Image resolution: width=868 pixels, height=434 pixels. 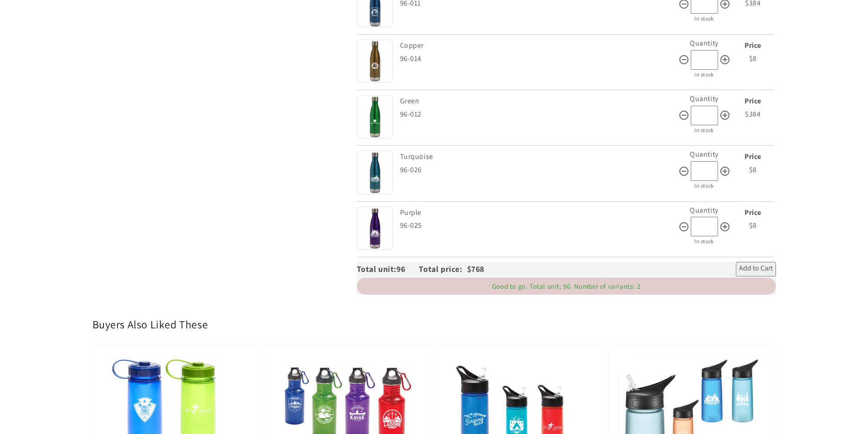 I want to click on div: 96-025, so click(x=539, y=225).